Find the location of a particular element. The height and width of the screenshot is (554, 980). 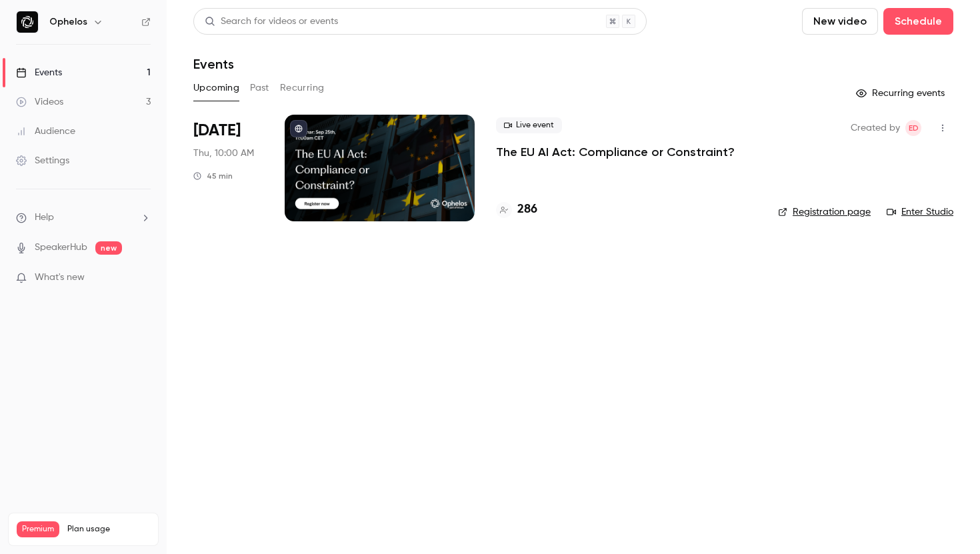

div: Settings is located at coordinates (43, 161).